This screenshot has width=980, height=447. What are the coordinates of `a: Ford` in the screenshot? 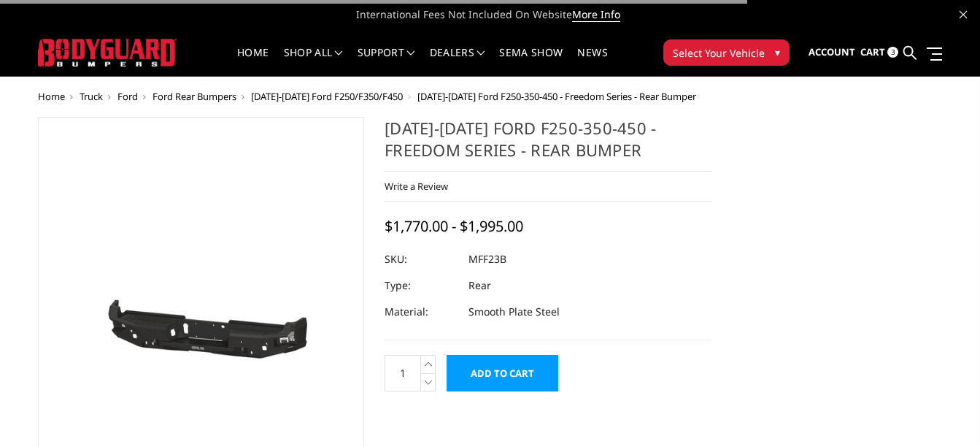 It's located at (127, 97).